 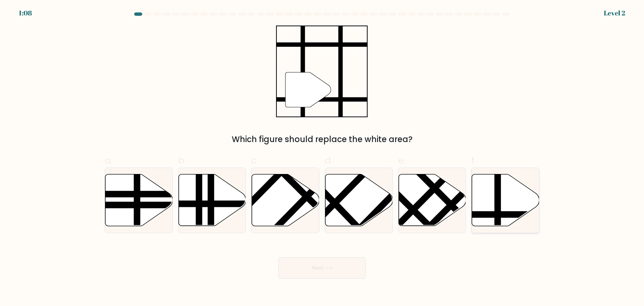 I want to click on div: 1:08, so click(x=25, y=13).